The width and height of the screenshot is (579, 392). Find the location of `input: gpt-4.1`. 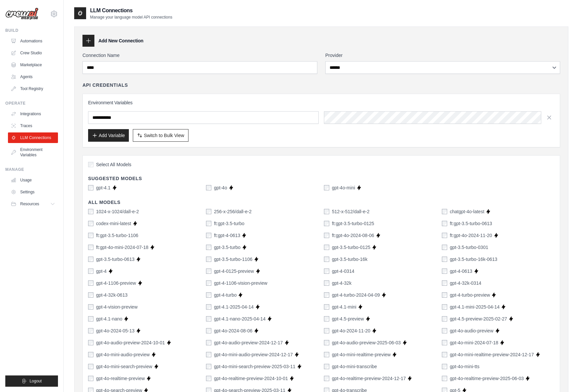

input: gpt-4.1 is located at coordinates (91, 188).